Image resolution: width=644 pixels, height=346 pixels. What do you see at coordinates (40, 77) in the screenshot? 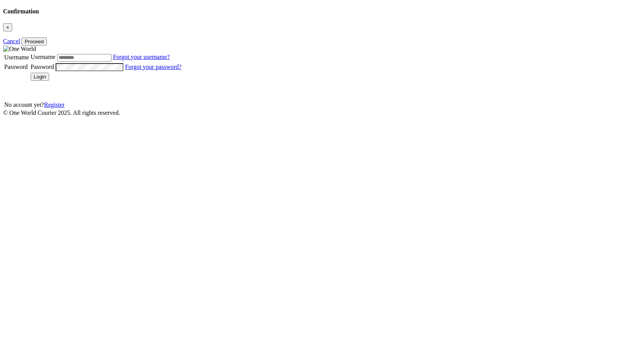
I see `button: Login` at bounding box center [40, 77].